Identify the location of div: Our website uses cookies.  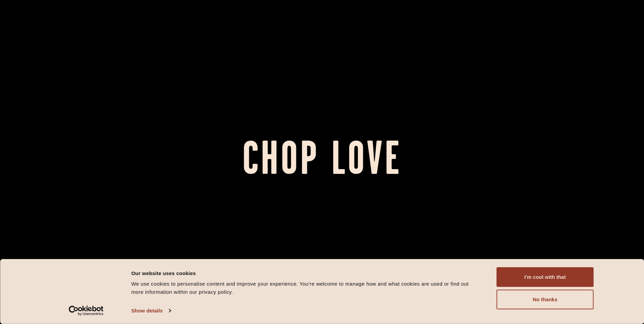
(306, 273).